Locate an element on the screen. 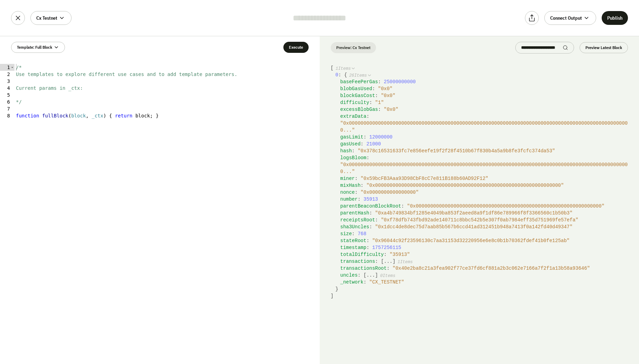 This screenshot has width=639, height=364. span: " 0x59bcFB3Aaa93D98CbF8cC7e811B188b60AD92F12 " is located at coordinates (424, 179).